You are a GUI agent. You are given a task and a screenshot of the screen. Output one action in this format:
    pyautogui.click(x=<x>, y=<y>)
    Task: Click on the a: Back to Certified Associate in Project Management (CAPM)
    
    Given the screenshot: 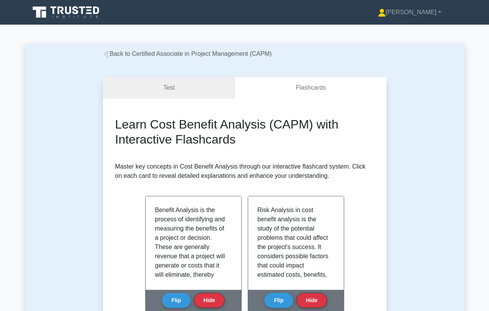 What is the action you would take?
    pyautogui.click(x=187, y=54)
    